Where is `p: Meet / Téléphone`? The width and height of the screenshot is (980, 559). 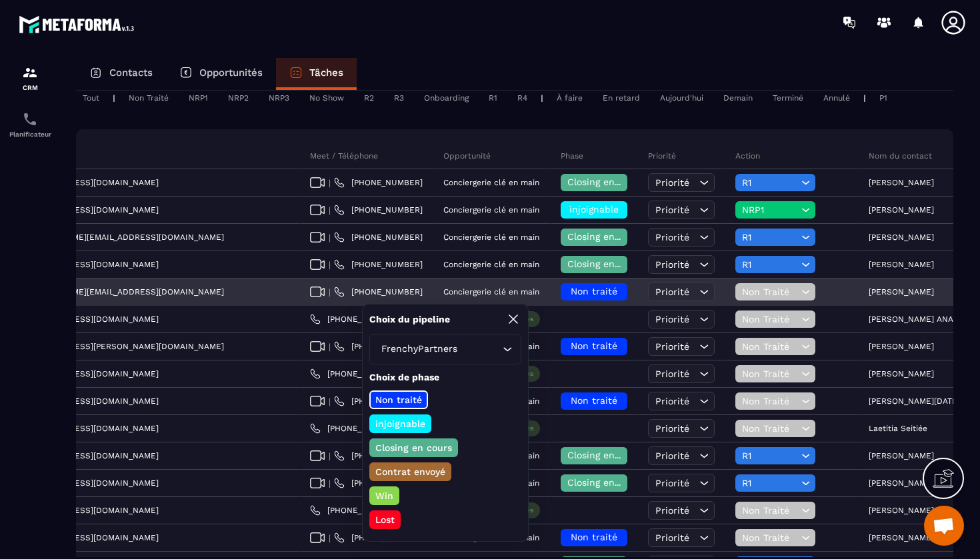 p: Meet / Téléphone is located at coordinates (344, 156).